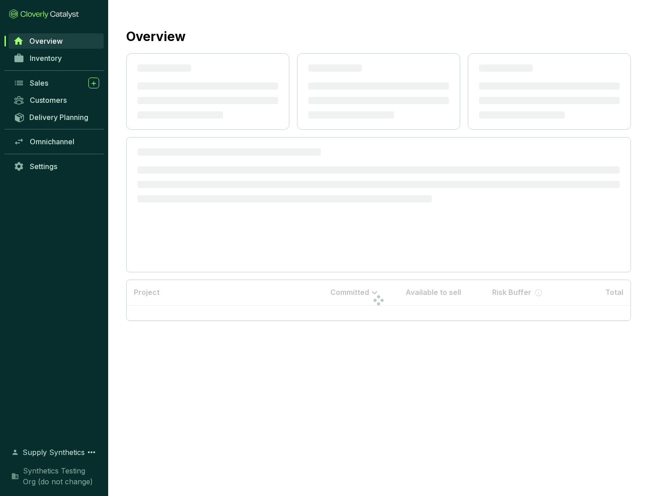  What do you see at coordinates (56, 41) in the screenshot?
I see `a: Overview` at bounding box center [56, 41].